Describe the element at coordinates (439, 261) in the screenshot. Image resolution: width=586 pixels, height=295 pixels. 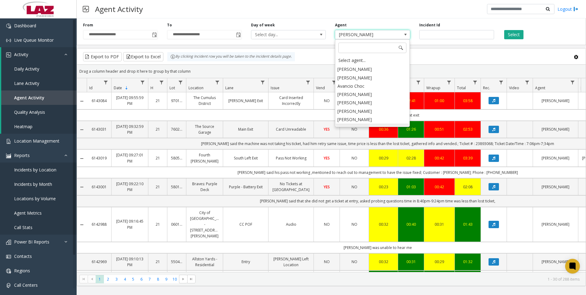
I see `div: 00:29` at that location.